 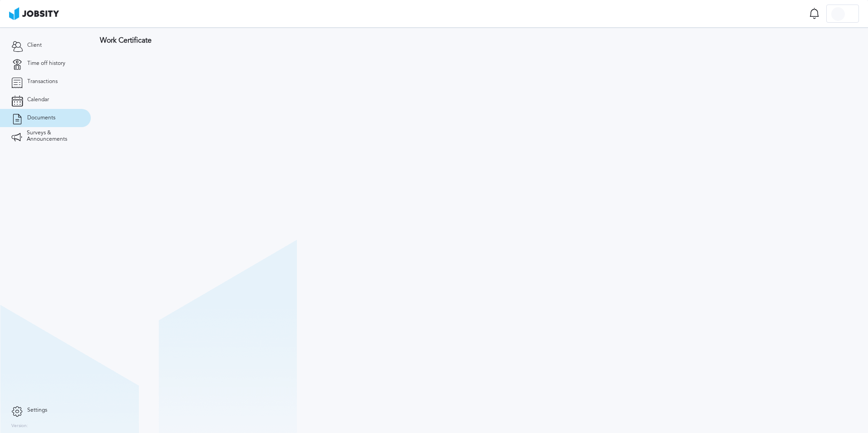 I want to click on label: Version:, so click(x=19, y=427).